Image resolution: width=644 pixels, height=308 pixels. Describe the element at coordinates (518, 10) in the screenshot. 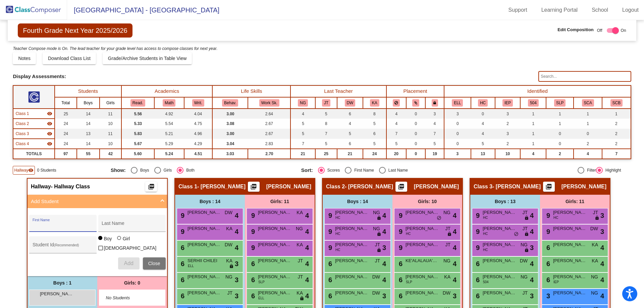

I see `a: Support` at that location.